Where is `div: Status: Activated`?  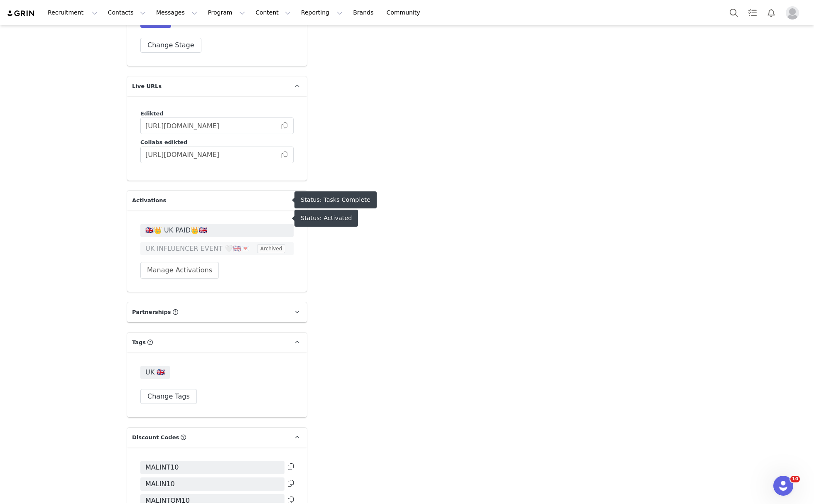 div: Status: Activated is located at coordinates (326, 218).